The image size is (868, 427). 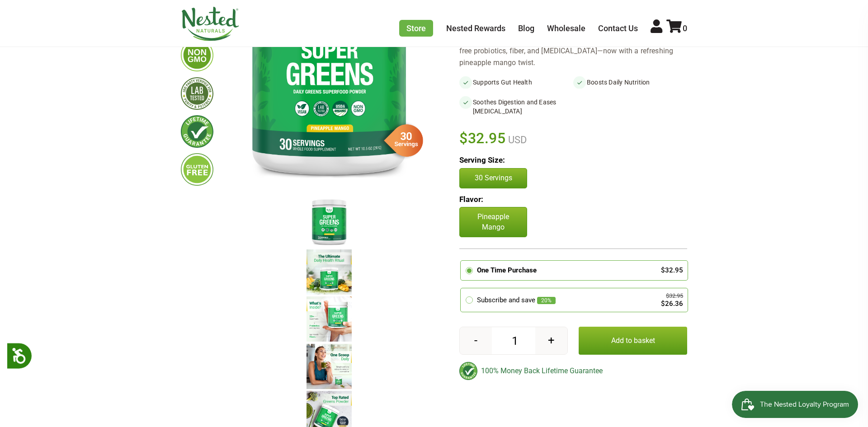 I want to click on p: 30 Servings, so click(x=493, y=178).